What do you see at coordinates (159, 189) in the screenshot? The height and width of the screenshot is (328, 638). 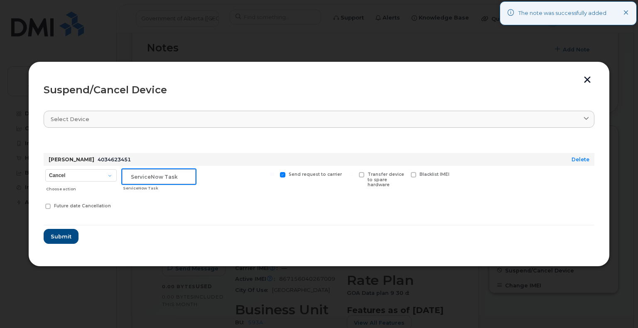 I see `div: ServiceNow Task` at bounding box center [159, 189].